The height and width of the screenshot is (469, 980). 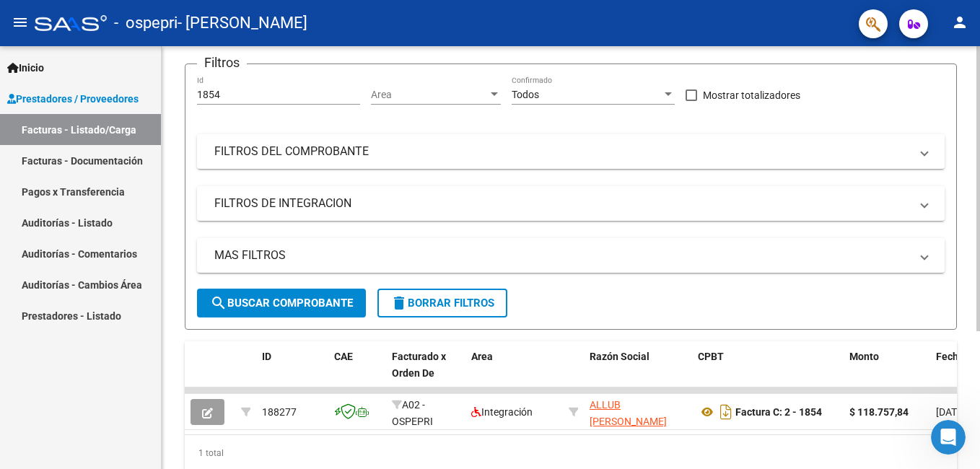 What do you see at coordinates (357, 373) in the screenshot?
I see `datatable-header-cell: CAE` at bounding box center [357, 373].